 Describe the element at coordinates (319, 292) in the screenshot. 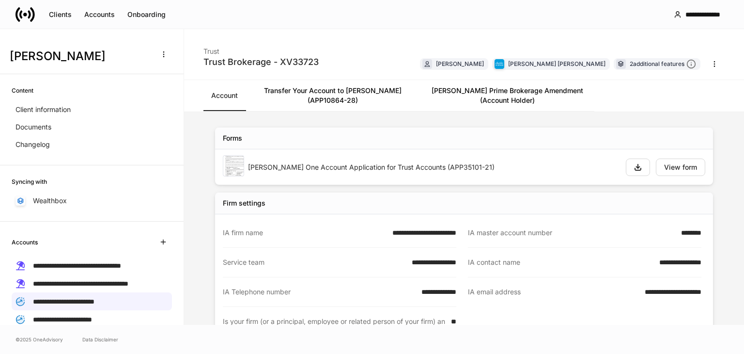

I see `div: IA Telephone number` at that location.